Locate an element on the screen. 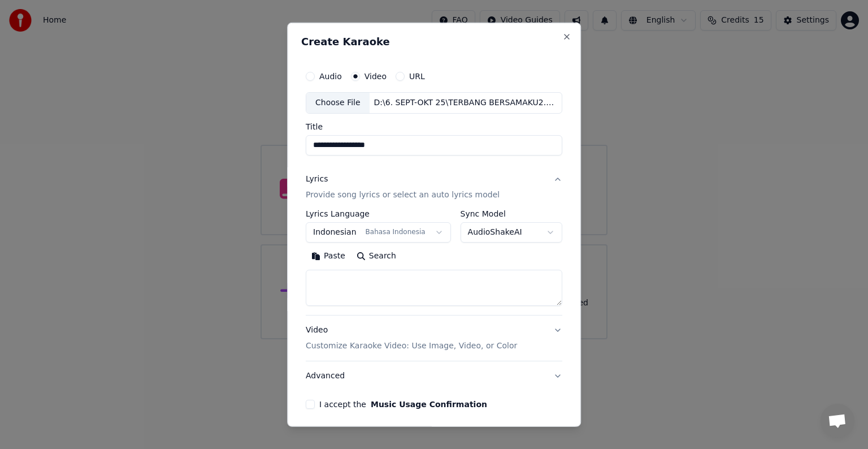 Image resolution: width=868 pixels, height=449 pixels. button: Paste is located at coordinates (328, 256).